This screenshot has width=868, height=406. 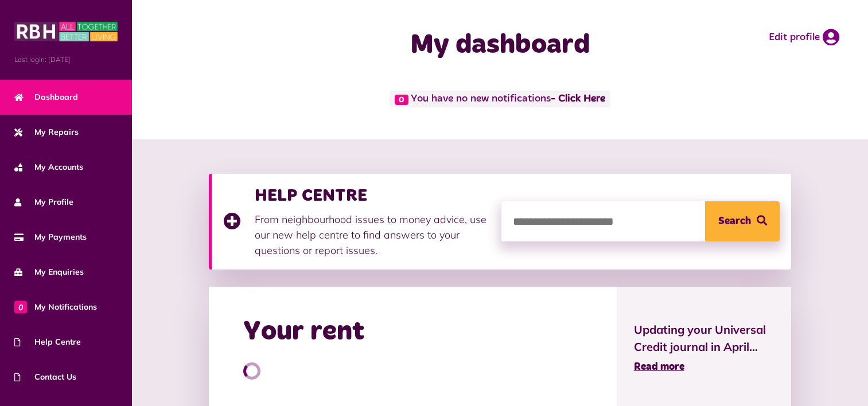 I want to click on span: Read more, so click(x=659, y=367).